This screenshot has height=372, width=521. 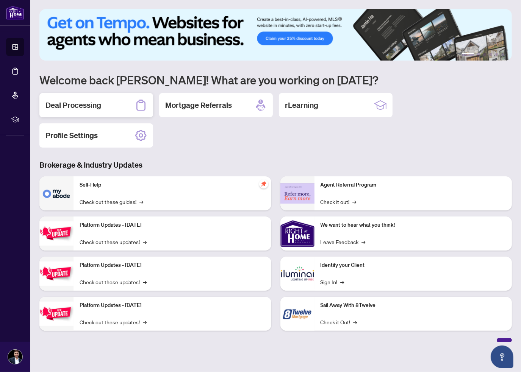 I want to click on button: Open asap, so click(x=502, y=357).